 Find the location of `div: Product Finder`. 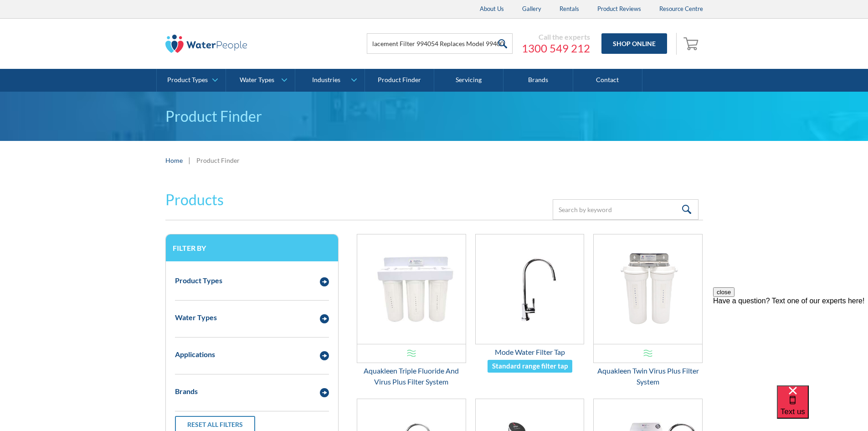

div: Product Finder is located at coordinates (218, 160).